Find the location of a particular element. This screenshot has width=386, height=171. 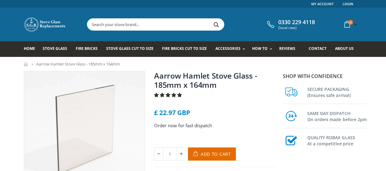

p: Order now for fast dispatch is located at coordinates (215, 125).